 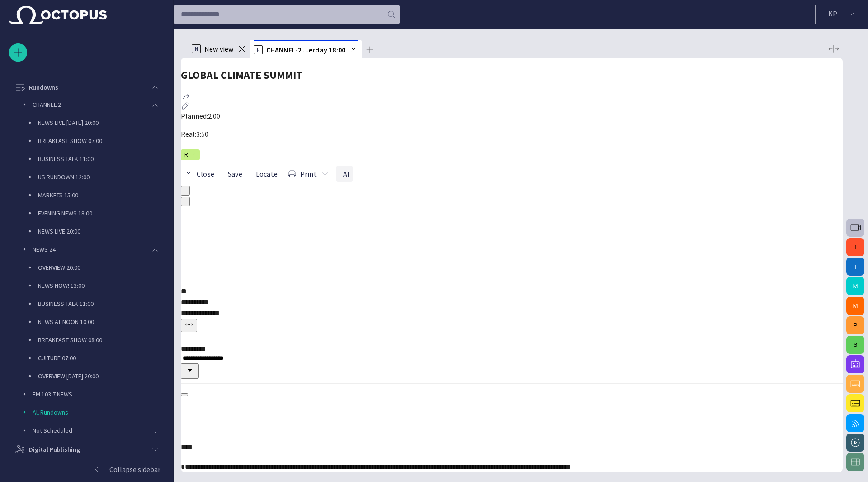 I want to click on p: Collapse sidebar, so click(x=135, y=469).